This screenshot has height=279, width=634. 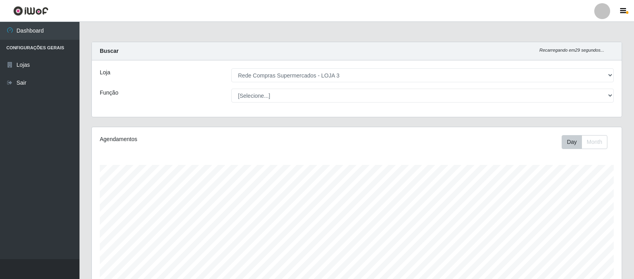 I want to click on div: Toolbar with button groups, so click(x=587, y=142).